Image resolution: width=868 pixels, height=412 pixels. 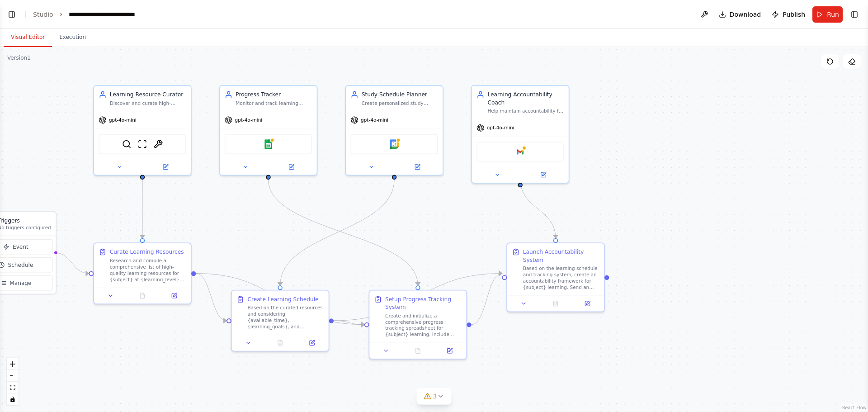 I want to click on button: toggle interactivity, so click(x=13, y=399).